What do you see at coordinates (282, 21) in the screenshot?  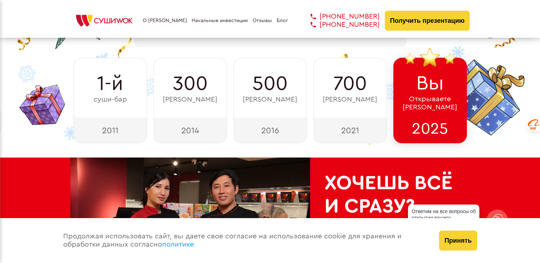 I see `a: Блог` at bounding box center [282, 21].